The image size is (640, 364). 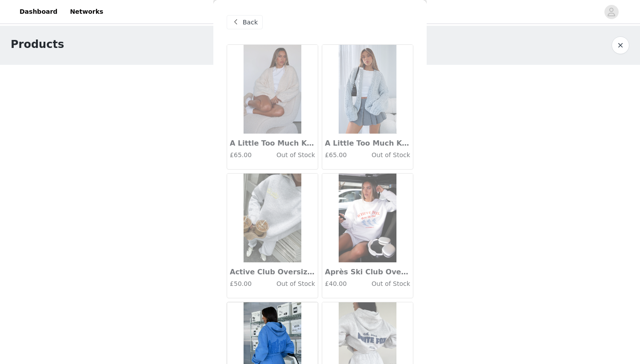 What do you see at coordinates (272, 89) in the screenshot?
I see `img: A Little Too Much Knit Cardigan Cream` at bounding box center [272, 89].